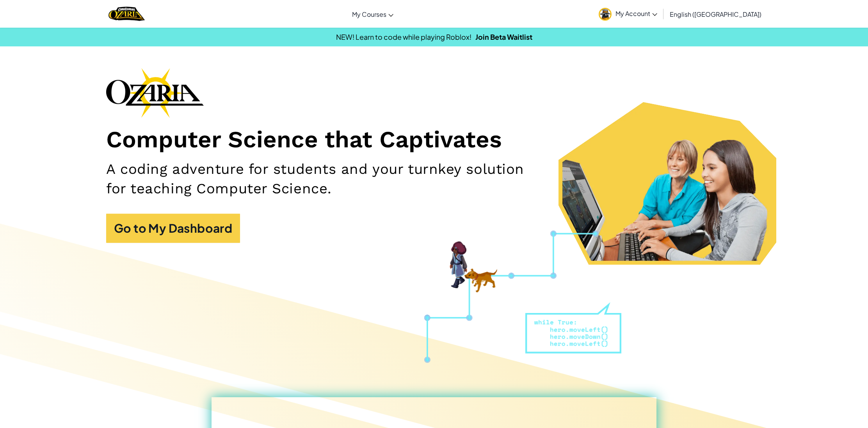  I want to click on a: Ozaria by CodeCombat logo, so click(127, 14).